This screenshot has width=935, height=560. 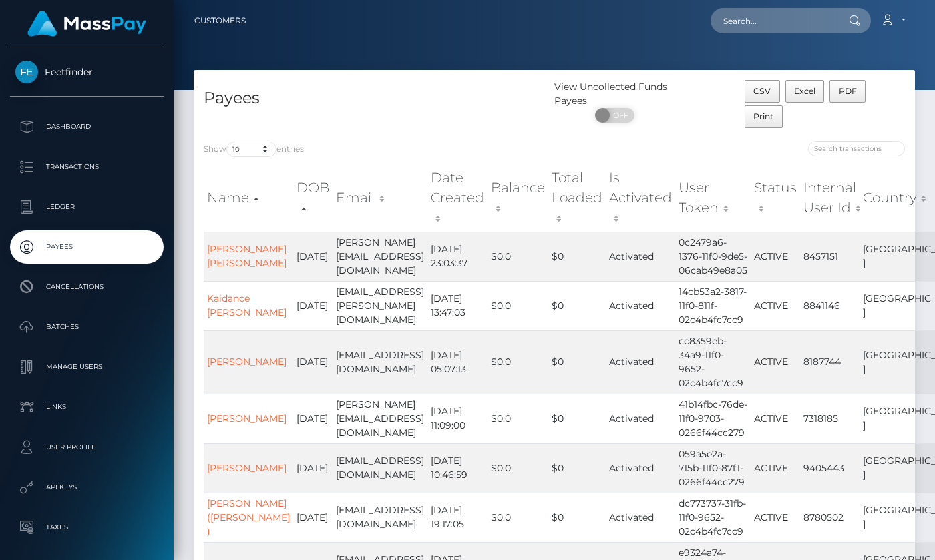 What do you see at coordinates (829, 305) in the screenshot?
I see `td: 8841146` at bounding box center [829, 305].